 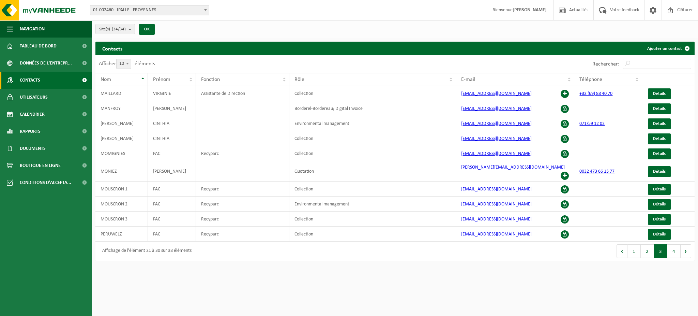 What do you see at coordinates (122, 189) in the screenshot?
I see `td: MOUSCRON 1` at bounding box center [122, 189].